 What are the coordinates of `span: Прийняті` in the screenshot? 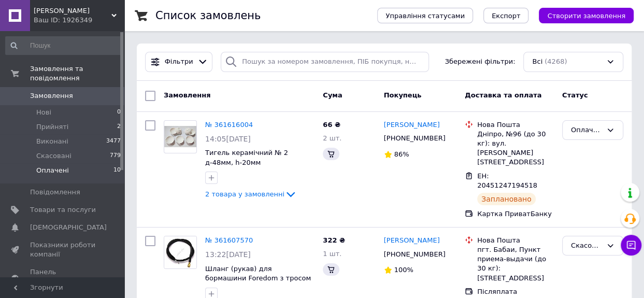 It's located at (52, 127).